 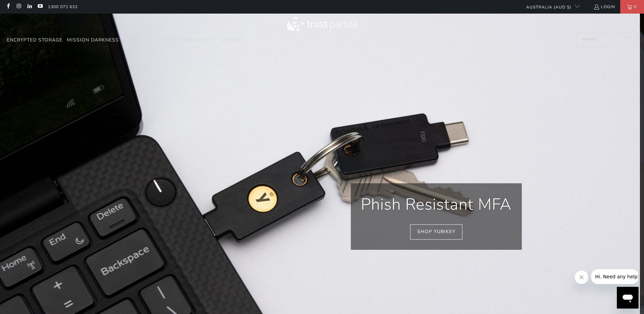 I want to click on span: YubiKey, so click(x=134, y=40).